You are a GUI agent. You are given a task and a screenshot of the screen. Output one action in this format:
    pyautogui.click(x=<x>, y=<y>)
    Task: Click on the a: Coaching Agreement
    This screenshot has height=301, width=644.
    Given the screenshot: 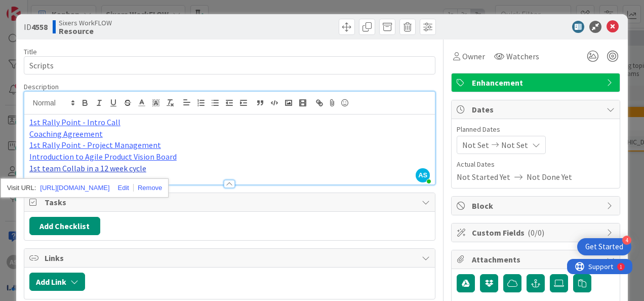 What is the action you would take?
    pyautogui.click(x=66, y=134)
    